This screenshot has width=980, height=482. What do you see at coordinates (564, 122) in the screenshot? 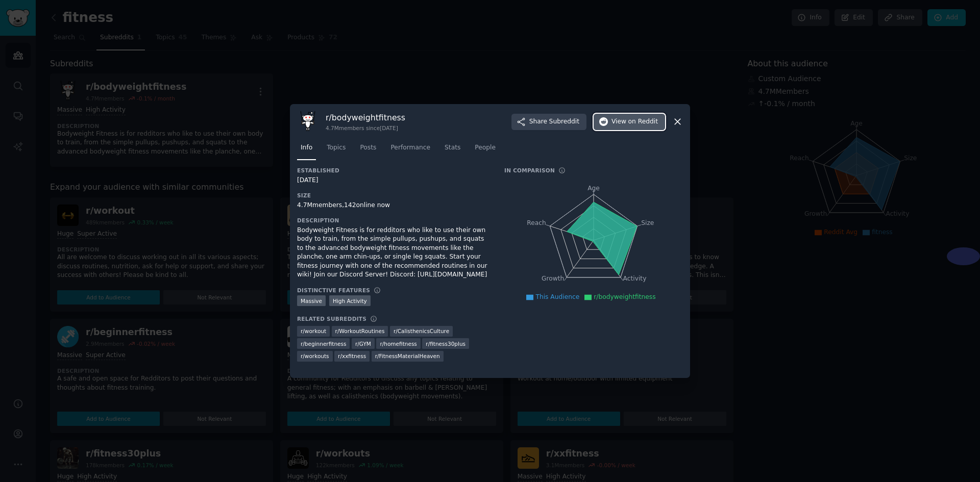
I see `span: Subreddit` at bounding box center [564, 122].